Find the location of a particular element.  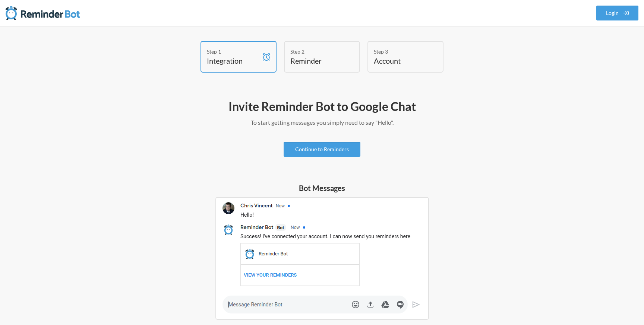

img: Reminder Bot is located at coordinates (43, 13).